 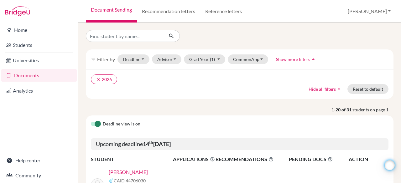 What do you see at coordinates (318, 159) in the screenshot?
I see `span: PENDING DOCS` at bounding box center [318, 159].